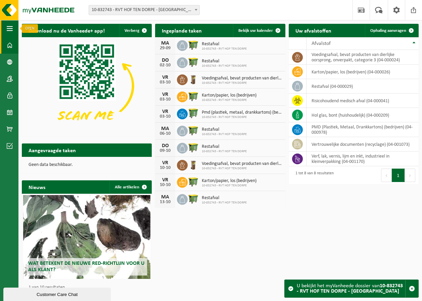  Describe the element at coordinates (398, 175) in the screenshot. I see `button: 1` at that location.